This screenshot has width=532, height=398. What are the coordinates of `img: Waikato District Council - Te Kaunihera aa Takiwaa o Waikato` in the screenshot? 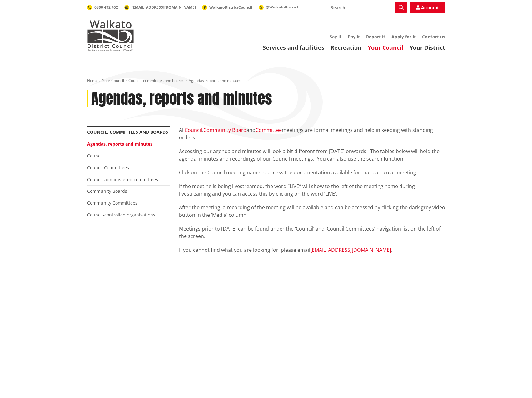 It's located at (111, 36).